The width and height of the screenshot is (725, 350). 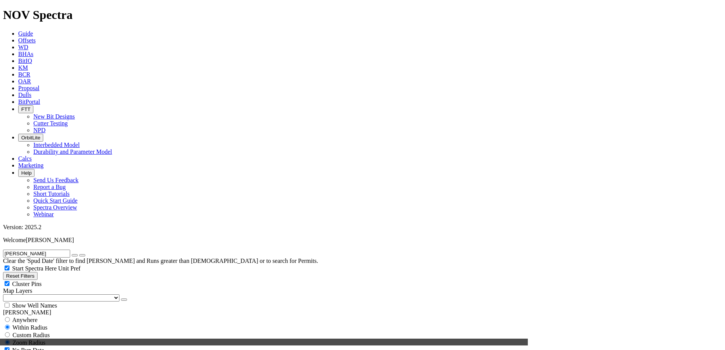 What do you see at coordinates (29, 343) in the screenshot?
I see `span: Zoom Radius` at bounding box center [29, 343].